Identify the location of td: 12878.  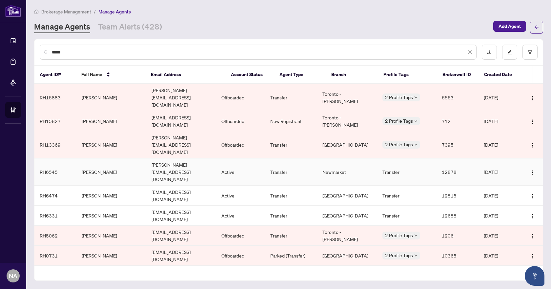
(458, 172).